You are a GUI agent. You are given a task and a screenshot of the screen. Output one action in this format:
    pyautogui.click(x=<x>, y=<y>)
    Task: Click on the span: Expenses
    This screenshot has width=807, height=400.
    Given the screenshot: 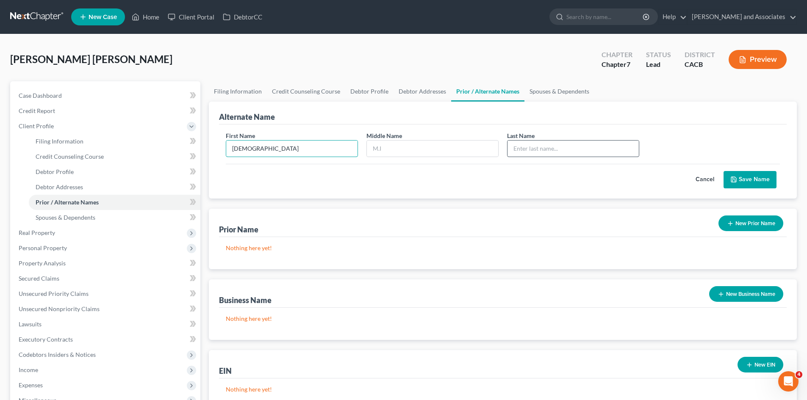 What is the action you would take?
    pyautogui.click(x=30, y=385)
    